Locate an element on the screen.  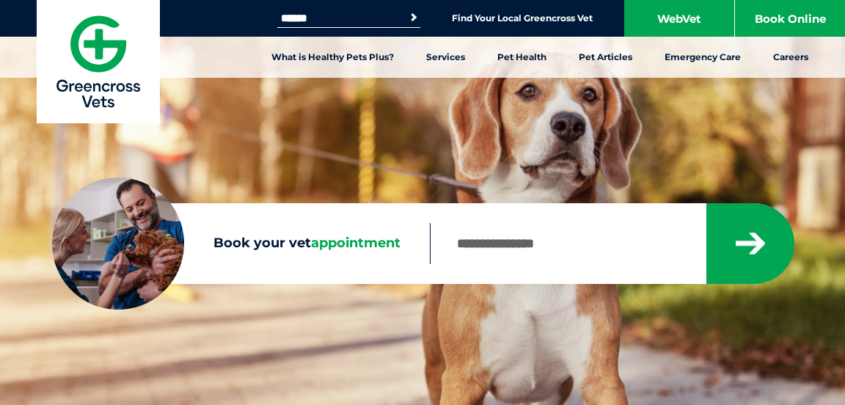
a: Careers is located at coordinates (790, 57).